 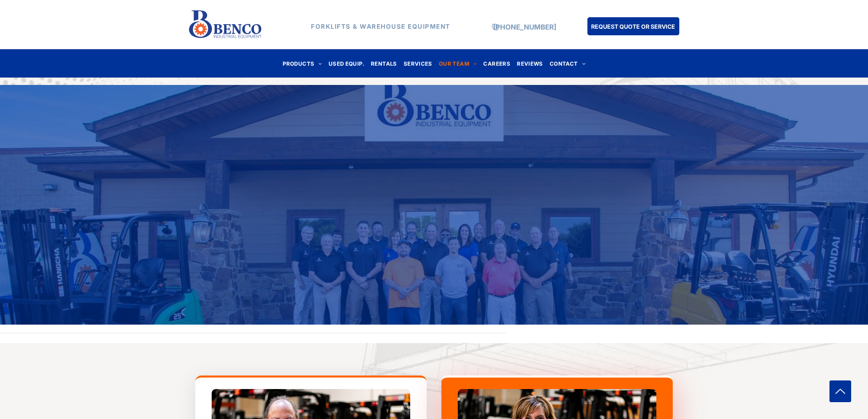 What do you see at coordinates (346, 63) in the screenshot?
I see `a: USED EQUIP.` at bounding box center [346, 63].